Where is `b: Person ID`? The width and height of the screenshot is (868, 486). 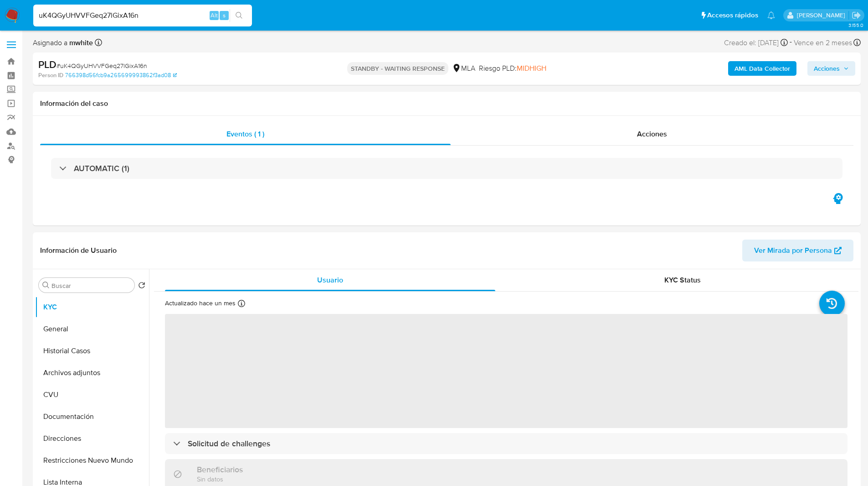 b: Person ID is located at coordinates (50, 75).